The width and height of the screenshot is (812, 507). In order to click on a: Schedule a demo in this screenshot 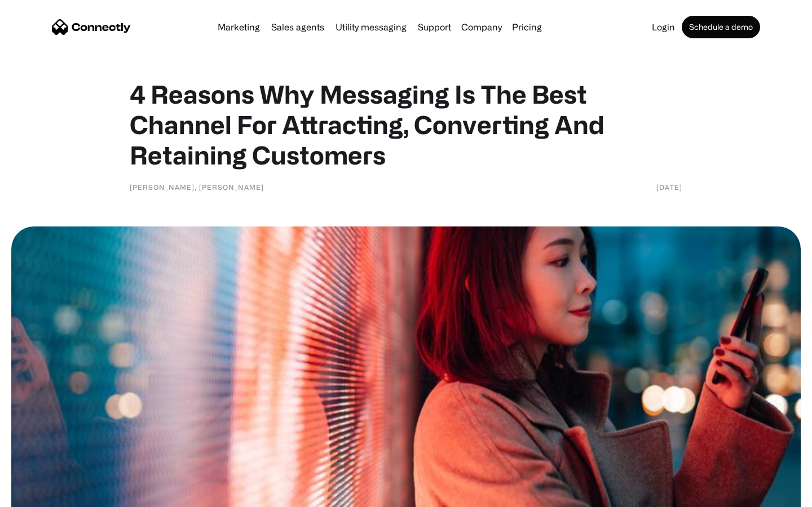, I will do `click(721, 27)`.